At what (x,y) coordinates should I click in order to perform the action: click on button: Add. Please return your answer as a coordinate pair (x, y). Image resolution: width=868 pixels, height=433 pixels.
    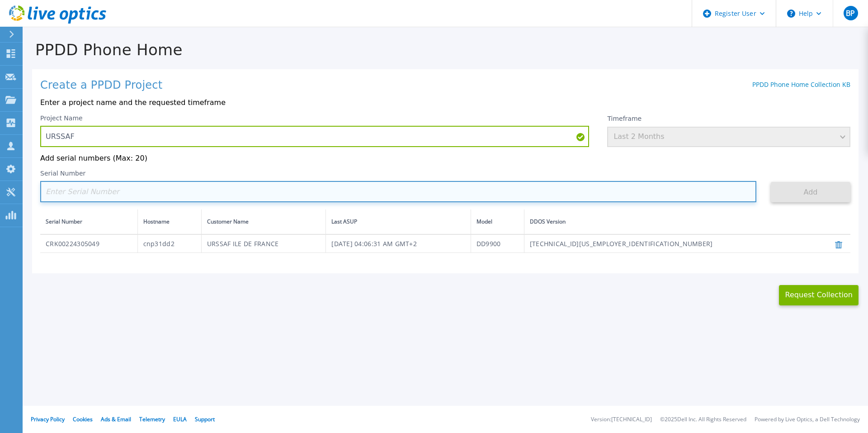
    Looking at the image, I should click on (810, 192).